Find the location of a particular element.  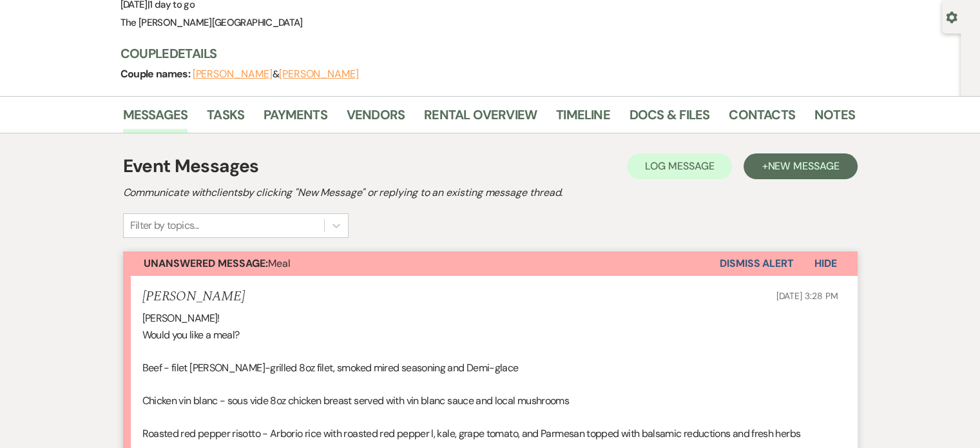

span: Couple names: is located at coordinates (156, 73).